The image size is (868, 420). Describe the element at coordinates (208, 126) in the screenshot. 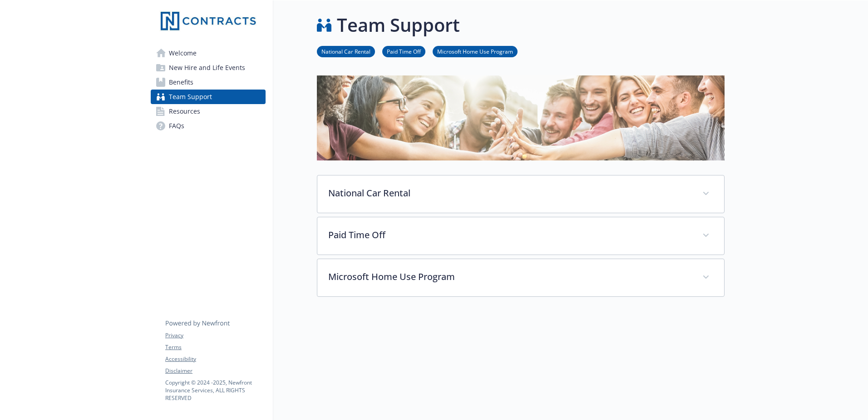

I see `a: FAQs` at that location.